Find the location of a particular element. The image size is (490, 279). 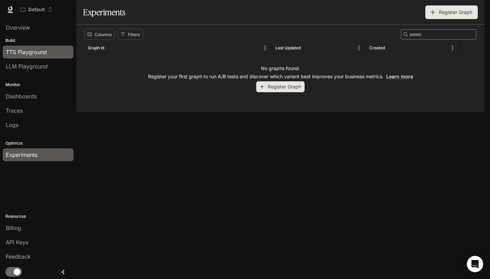

p: No graphs found. is located at coordinates (280, 68).